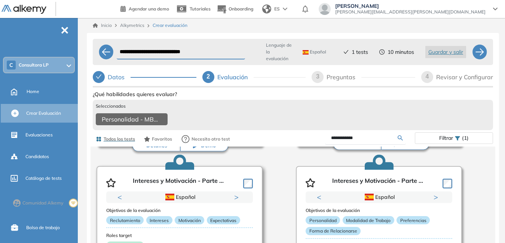 The width and height of the screenshot is (505, 243). I want to click on span: ES, so click(277, 9).